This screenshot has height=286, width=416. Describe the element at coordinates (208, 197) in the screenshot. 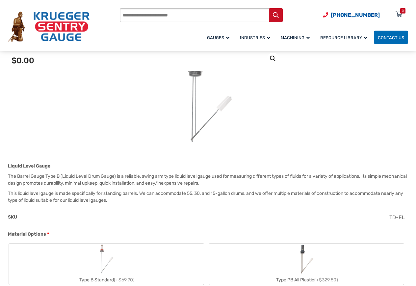

I see `p: This liquid level gauge is made specifically for standing barrels. We can accommodate 55, 30, and...` at that location.